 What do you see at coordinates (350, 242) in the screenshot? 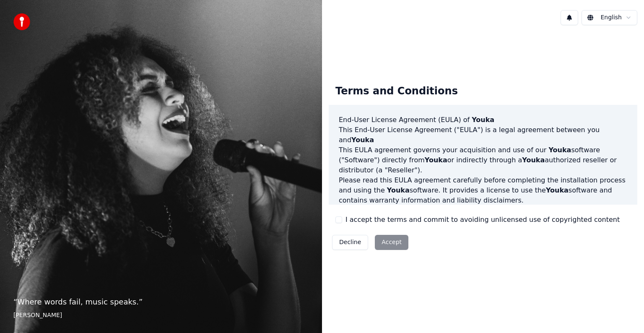
I see `button: Decline` at bounding box center [350, 242].